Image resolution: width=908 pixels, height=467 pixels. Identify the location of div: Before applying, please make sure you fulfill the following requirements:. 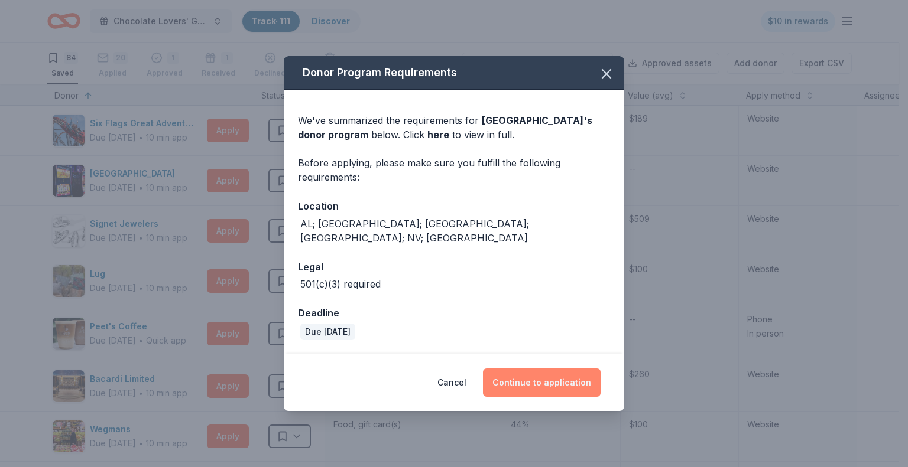
(454, 170).